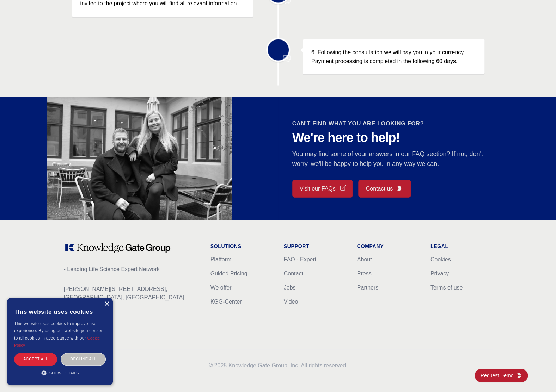  Describe the element at coordinates (107, 304) in the screenshot. I see `div: Close` at that location.